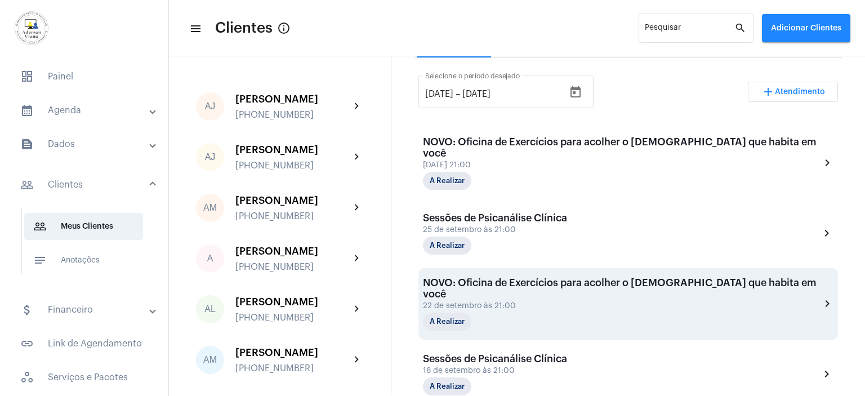 The width and height of the screenshot is (865, 396). I want to click on button: Button that displays a tooltip when focused or hovered over, so click(284, 28).